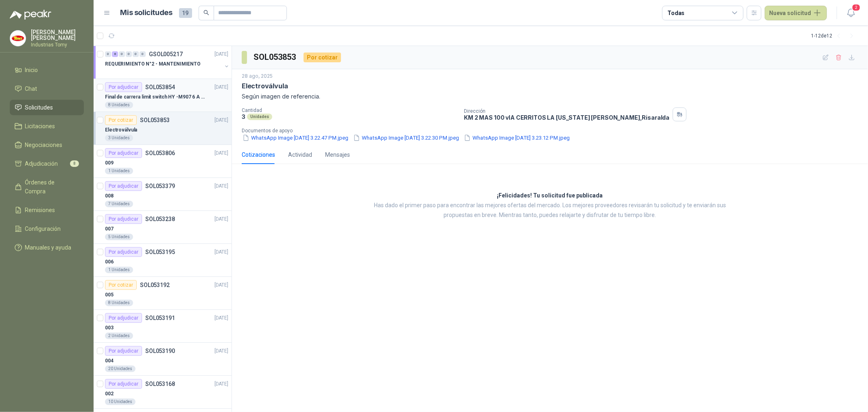  I want to click on div: Todas, so click(676, 13).